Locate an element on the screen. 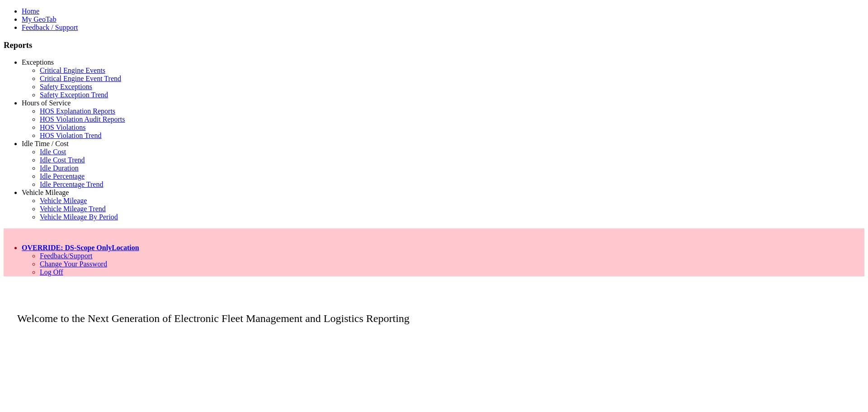 The image size is (868, 412). a: Safety Exceptions is located at coordinates (66, 86).